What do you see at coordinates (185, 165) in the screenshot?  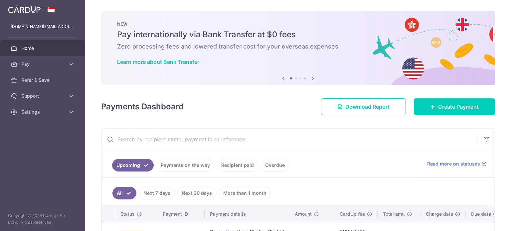 I see `a: Payments on the way` at bounding box center [185, 165].